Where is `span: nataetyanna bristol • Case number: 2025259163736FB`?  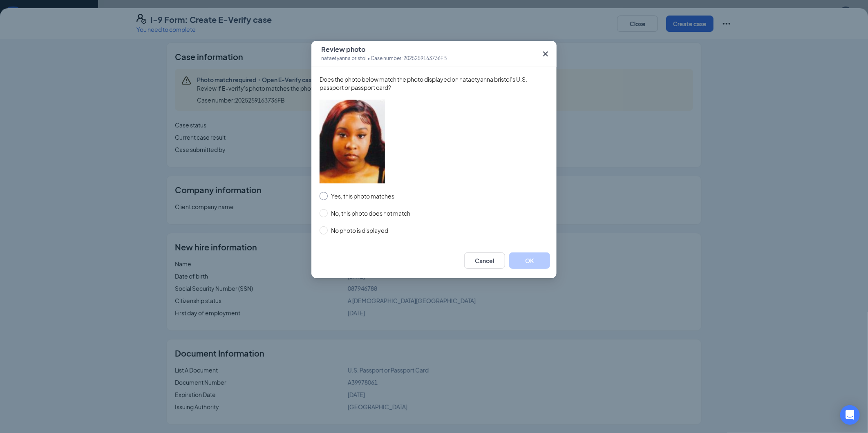
span: nataetyanna bristol • Case number: 2025259163736FB is located at coordinates (384, 59).